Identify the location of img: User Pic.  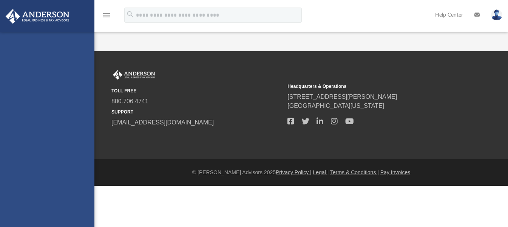
(496, 15).